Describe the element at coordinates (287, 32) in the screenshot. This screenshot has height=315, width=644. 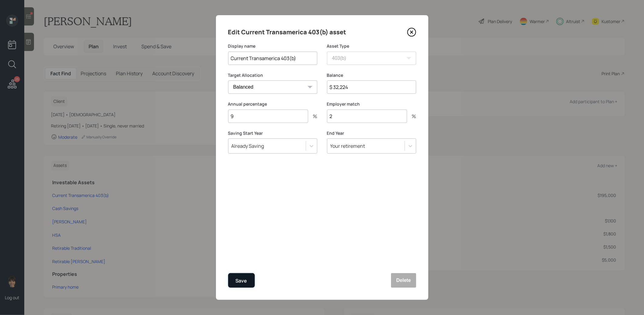
I see `h4: Edit Current Transamerica 403(b) asset` at that location.